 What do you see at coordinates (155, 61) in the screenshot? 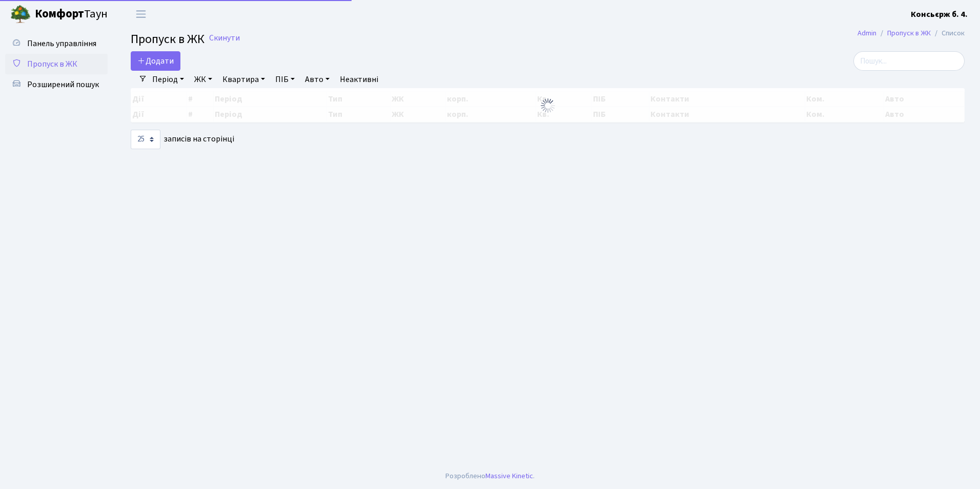
I see `span: Додати` at bounding box center [155, 61].